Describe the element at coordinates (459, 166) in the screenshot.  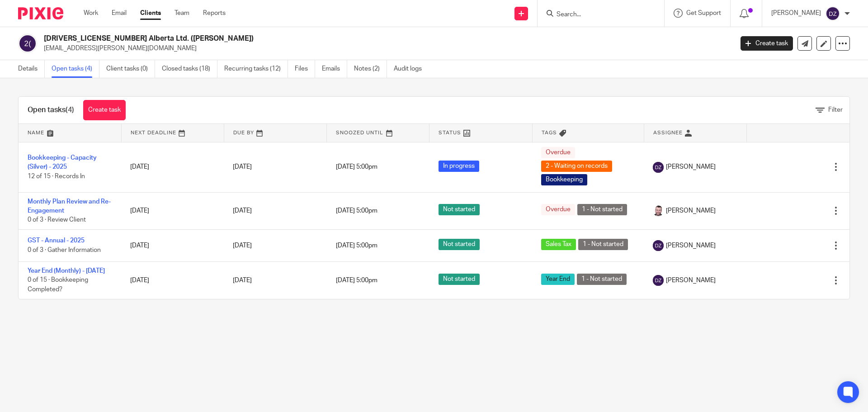
I see `span: In progress` at that location.